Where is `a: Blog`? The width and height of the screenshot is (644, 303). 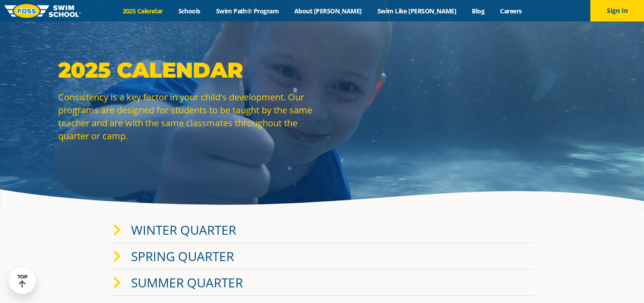 a: Blog is located at coordinates (478, 11).